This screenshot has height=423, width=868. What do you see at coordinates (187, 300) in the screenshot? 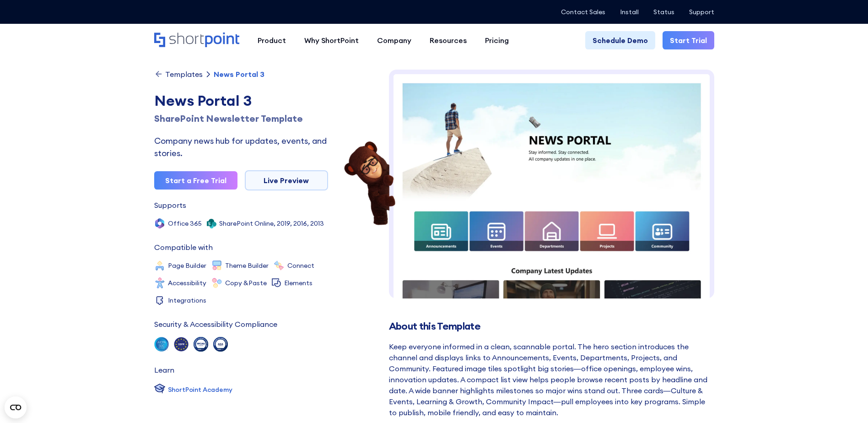
I see `div: Integrations` at bounding box center [187, 300].